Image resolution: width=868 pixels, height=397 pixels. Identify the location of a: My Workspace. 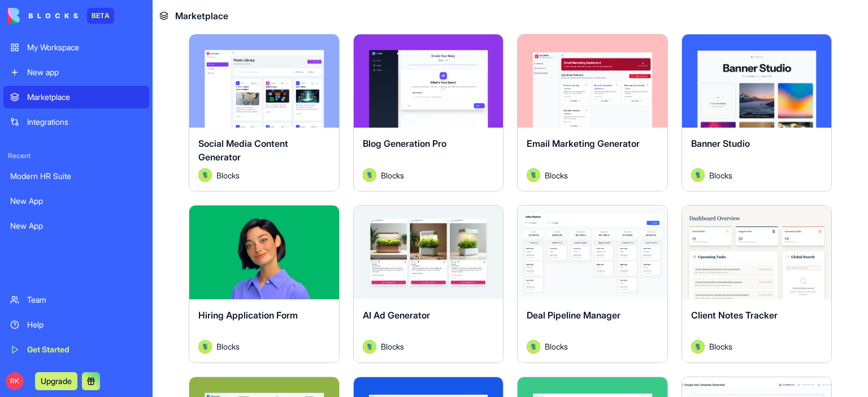
(76, 47).